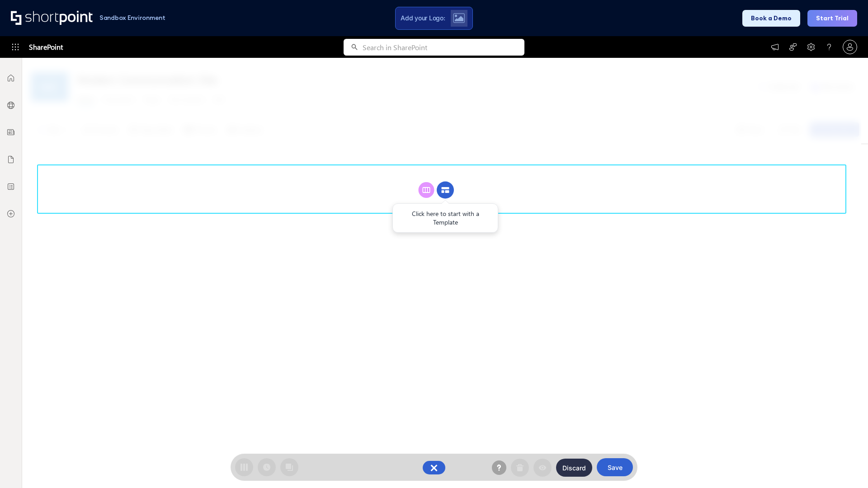 The width and height of the screenshot is (868, 488). I want to click on input: Search in SharePoint, so click(444, 47).